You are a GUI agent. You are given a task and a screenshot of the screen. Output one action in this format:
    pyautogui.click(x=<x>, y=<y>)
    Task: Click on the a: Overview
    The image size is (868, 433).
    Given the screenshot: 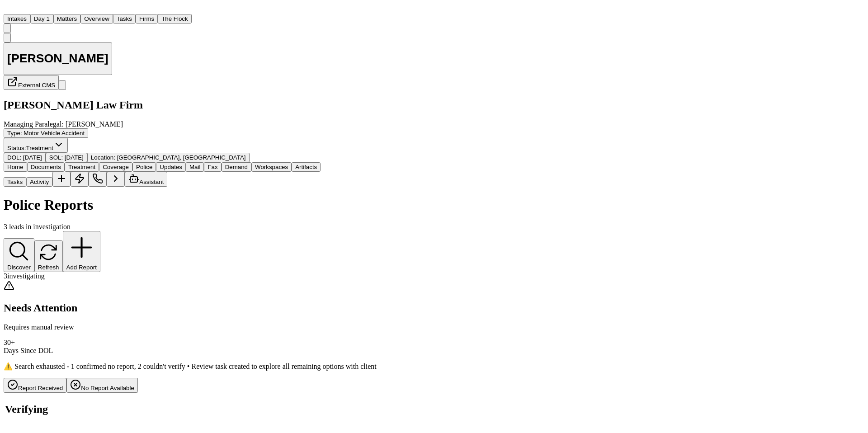 What is the action you would take?
    pyautogui.click(x=97, y=18)
    